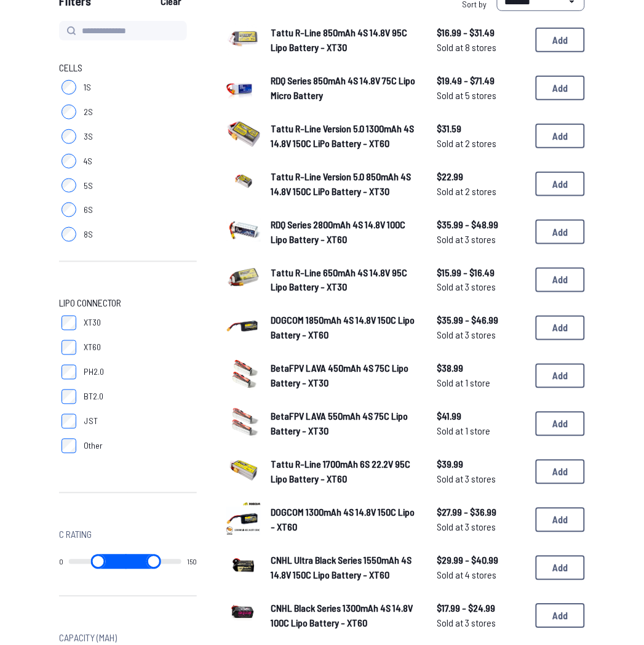 This screenshot has width=644, height=645. I want to click on a: DOGCOM 1850mAh 4S 14.8V 150C Lipo Battery - XT60, so click(344, 328).